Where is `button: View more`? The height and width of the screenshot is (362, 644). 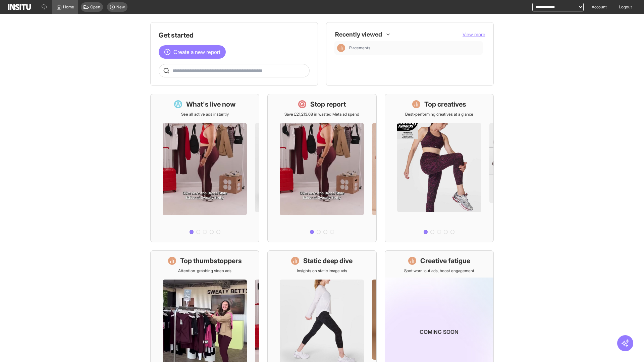 button: View more is located at coordinates (474, 34).